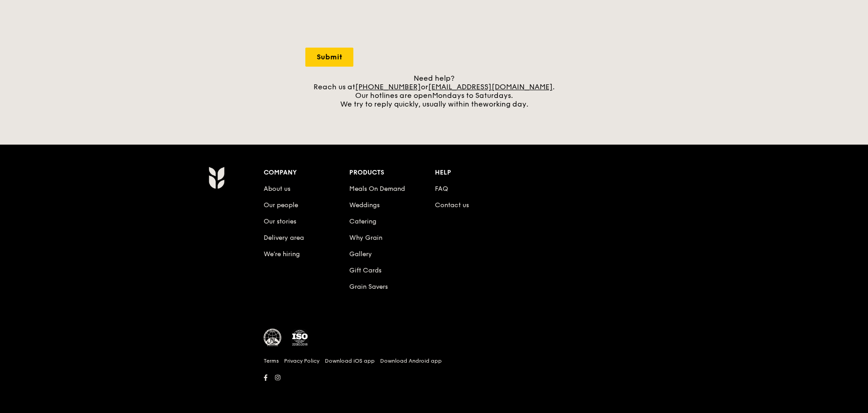  I want to click on a: Grain Savers, so click(368, 286).